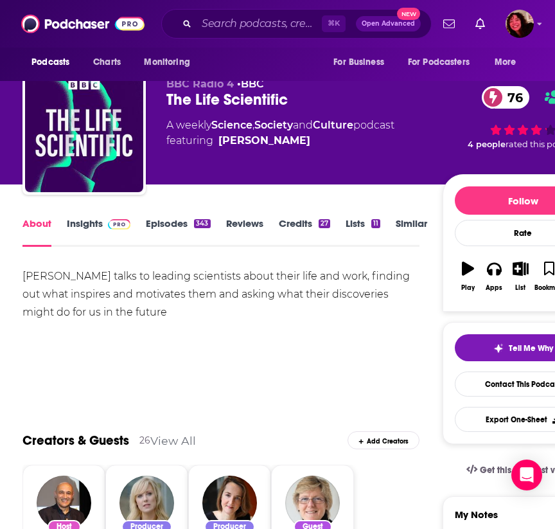 The height and width of the screenshot is (529, 555). Describe the element at coordinates (499, 348) in the screenshot. I see `img: tell me why sparkle` at that location.